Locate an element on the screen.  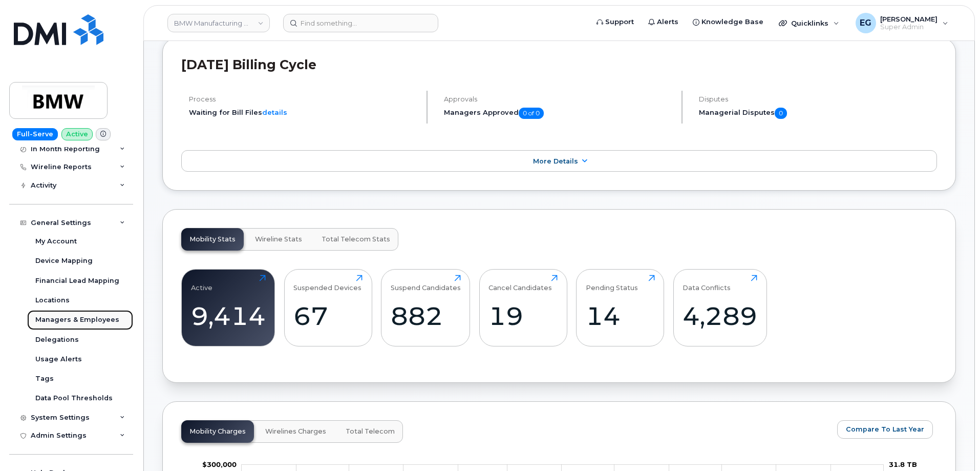
h4: Process is located at coordinates (303, 99).